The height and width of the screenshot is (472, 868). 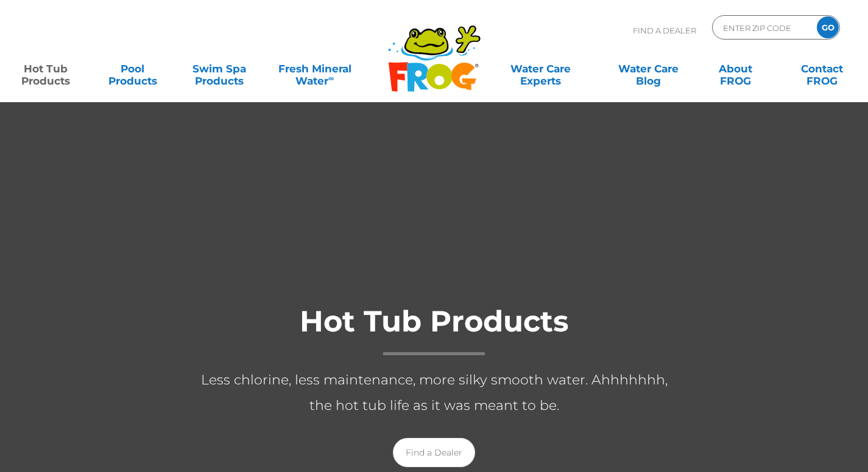 What do you see at coordinates (434, 393) in the screenshot?
I see `p: Less chlorine, less maintenance, more silky smooth water. Ahhhhhhh, the hot tub life as it was me...` at bounding box center [434, 393].